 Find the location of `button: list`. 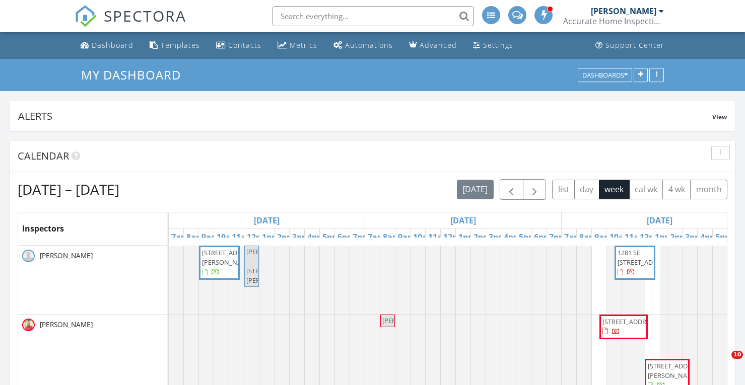

button: list is located at coordinates (563, 189).